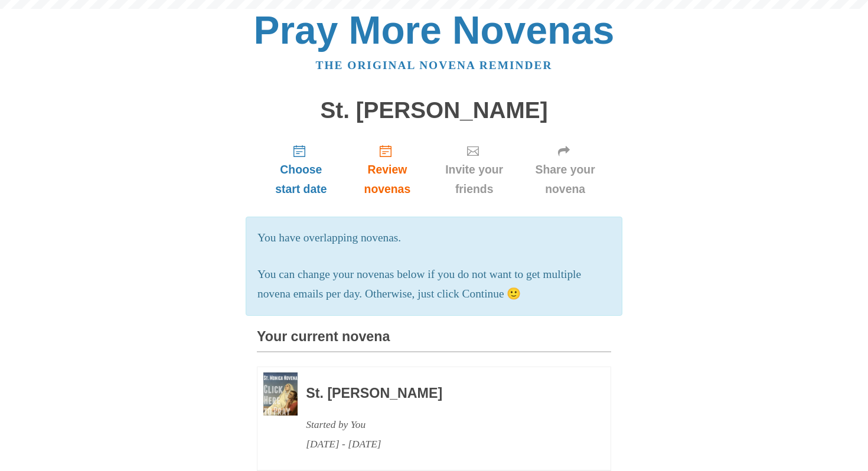 The height and width of the screenshot is (471, 868). I want to click on a: Pray More Novenas, so click(434, 30).